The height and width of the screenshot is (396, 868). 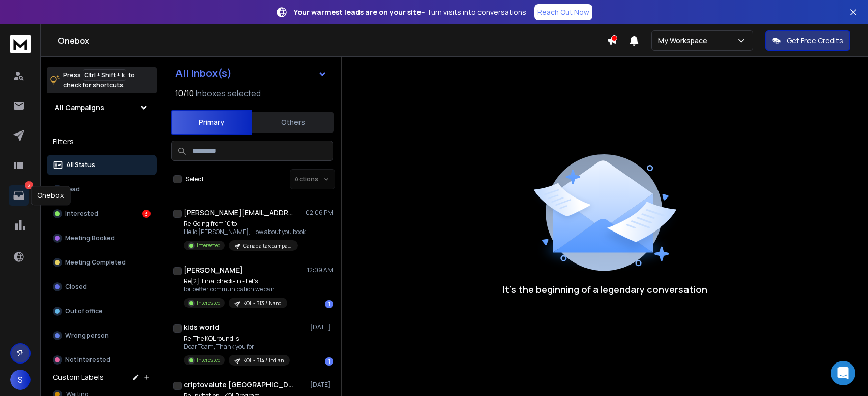 I want to click on p: Re: The KOL round is, so click(x=237, y=339).